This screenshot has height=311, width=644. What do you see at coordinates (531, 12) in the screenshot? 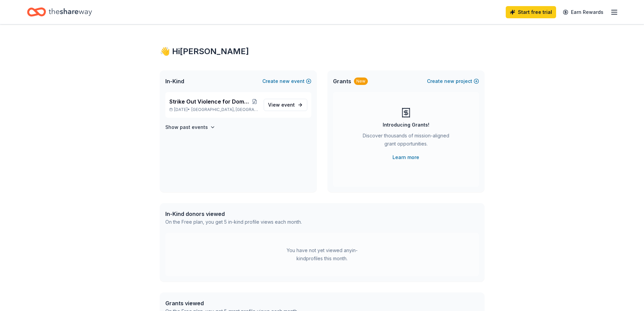
I see `a: Start free trial` at bounding box center [531, 12].